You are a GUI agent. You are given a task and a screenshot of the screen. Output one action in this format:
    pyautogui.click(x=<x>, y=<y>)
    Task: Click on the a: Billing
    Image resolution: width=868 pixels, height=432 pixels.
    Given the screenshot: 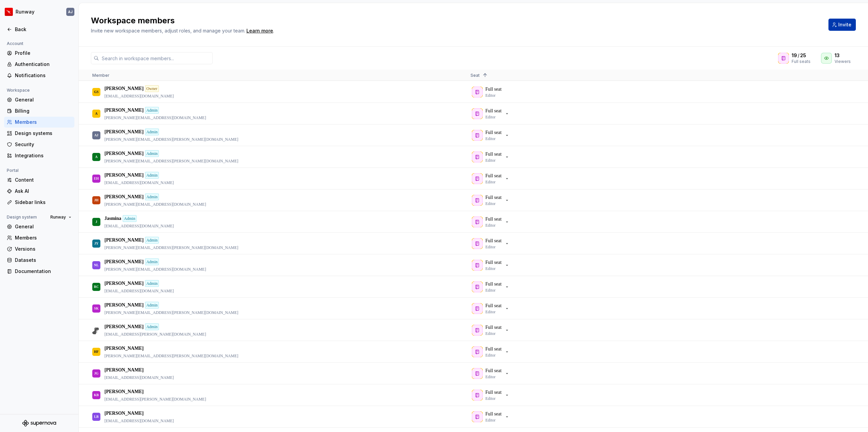 What is the action you would take?
    pyautogui.click(x=39, y=111)
    